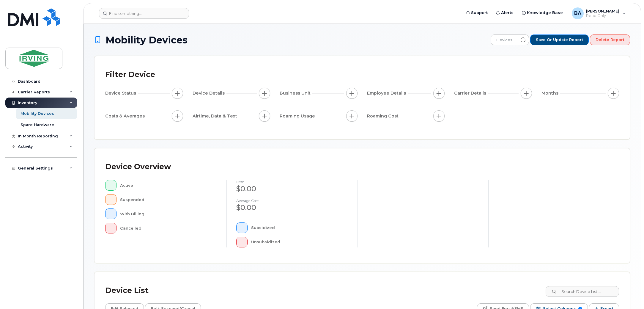 This screenshot has height=309, width=644. Describe the element at coordinates (147, 40) in the screenshot. I see `span: Mobility Devices` at that location.